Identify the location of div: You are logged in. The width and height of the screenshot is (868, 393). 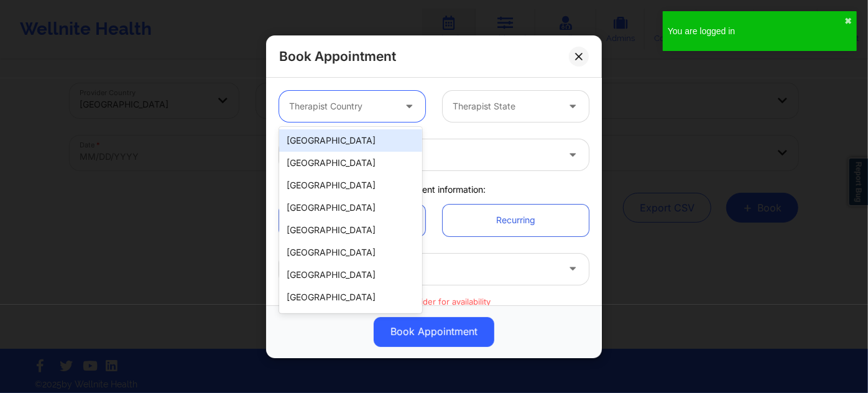
(756, 31).